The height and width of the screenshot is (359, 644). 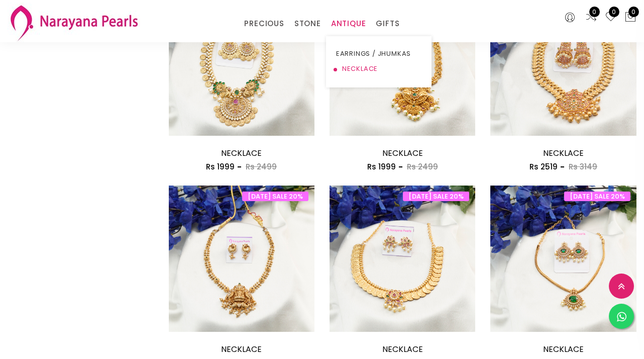 What do you see at coordinates (543, 166) in the screenshot?
I see `span: Rs 2519` at bounding box center [543, 166].